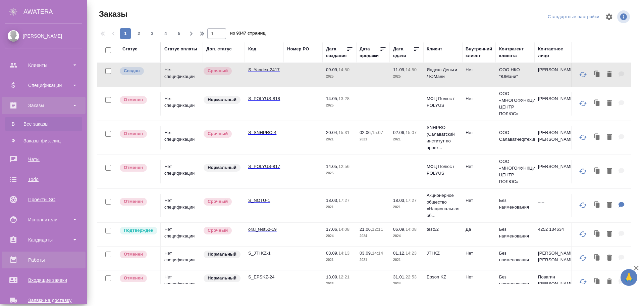  What do you see at coordinates (264, 277) in the screenshot?
I see `p: S_EPSKZ-24` at bounding box center [264, 277].